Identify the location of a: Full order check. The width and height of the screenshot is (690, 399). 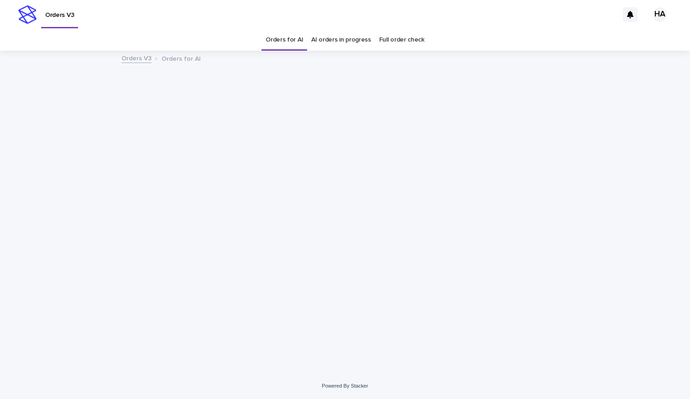
(402, 40).